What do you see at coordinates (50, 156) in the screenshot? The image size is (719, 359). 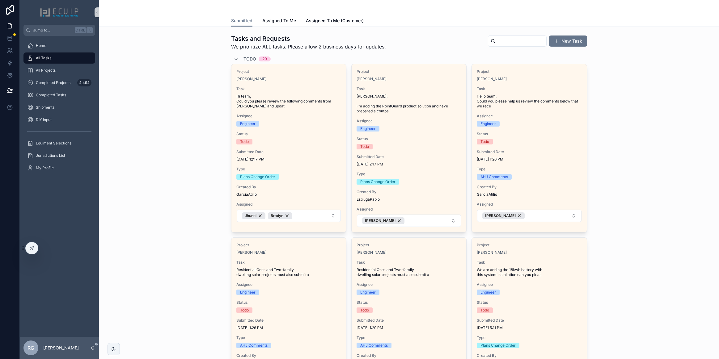 I see `span: Jurisdictions List` at bounding box center [50, 156].